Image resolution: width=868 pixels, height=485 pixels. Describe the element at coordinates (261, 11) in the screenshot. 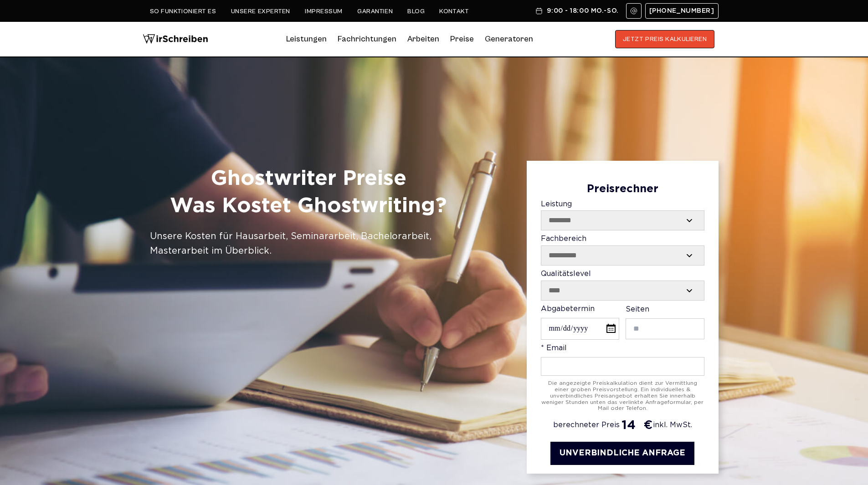

I see `a: Unsere Experten` at that location.